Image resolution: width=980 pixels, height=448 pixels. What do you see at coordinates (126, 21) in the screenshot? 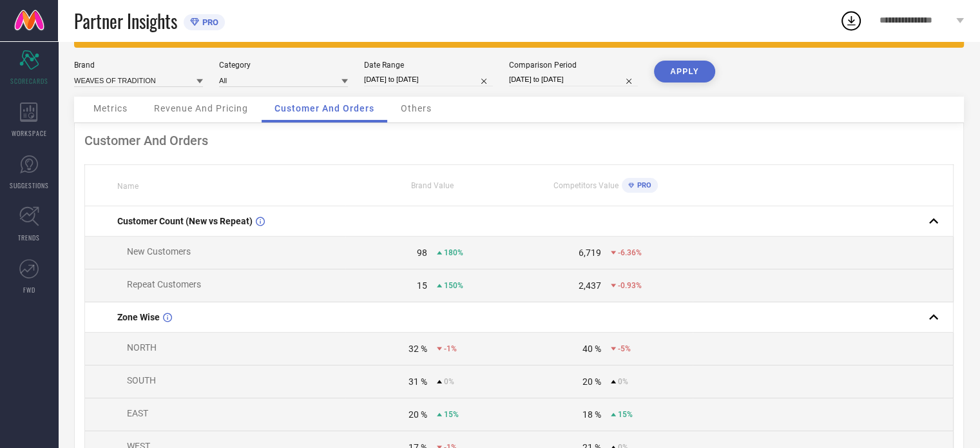
I see `span: Partner Insights` at bounding box center [126, 21].